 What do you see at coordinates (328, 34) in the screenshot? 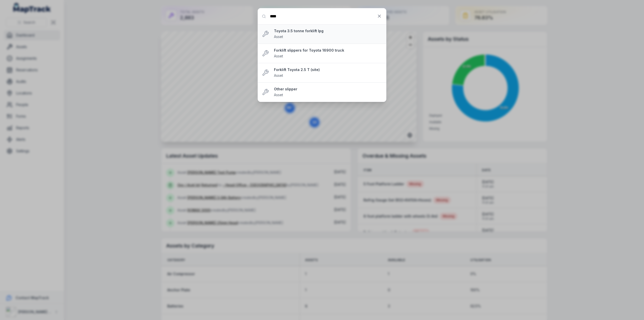
I see `a: Toyota 3.5 tonne forklift lpgAsset` at bounding box center [328, 34].